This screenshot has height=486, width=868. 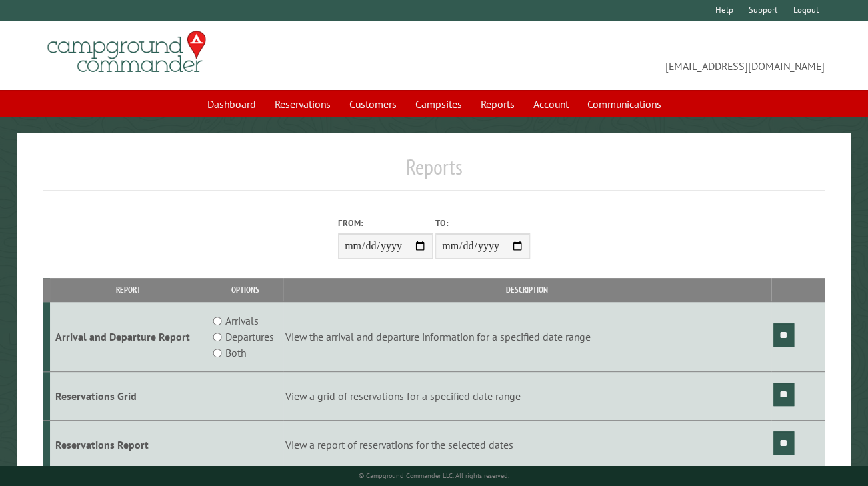 What do you see at coordinates (242, 320) in the screenshot?
I see `label: Arrivals` at bounding box center [242, 320].